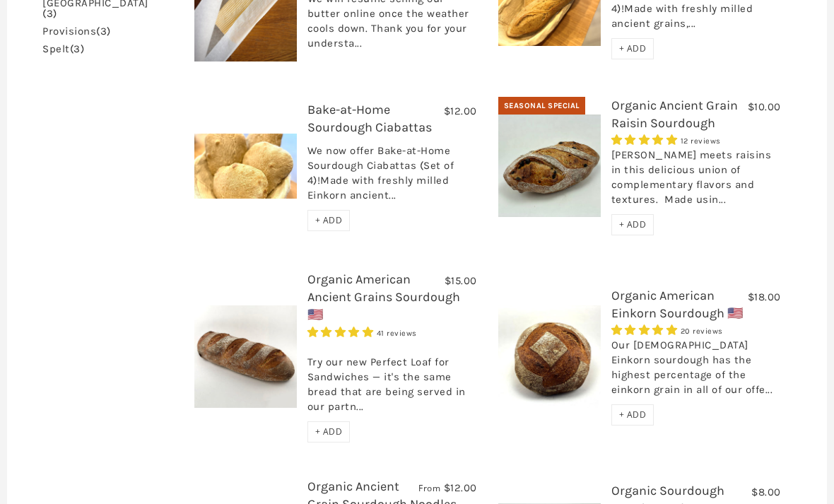 This screenshot has height=504, width=834. I want to click on span: 4.95 stars, so click(646, 330).